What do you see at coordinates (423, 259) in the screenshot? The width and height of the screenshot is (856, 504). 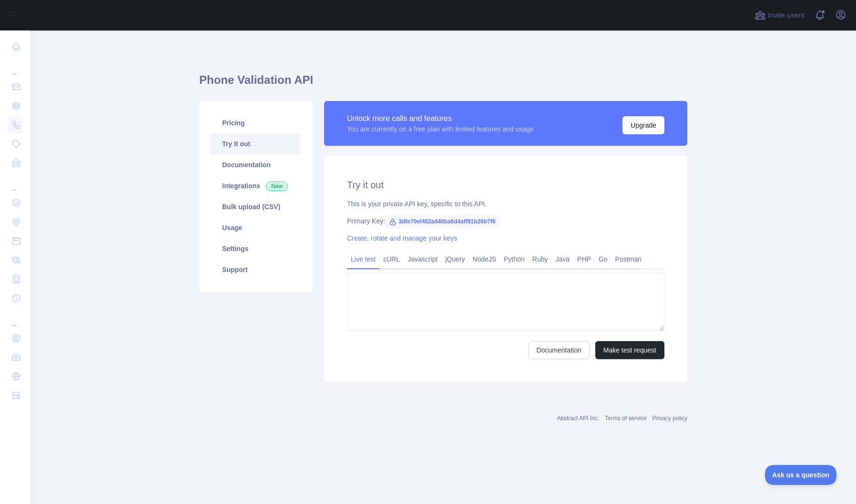 I see `a: Javascript` at bounding box center [423, 259].